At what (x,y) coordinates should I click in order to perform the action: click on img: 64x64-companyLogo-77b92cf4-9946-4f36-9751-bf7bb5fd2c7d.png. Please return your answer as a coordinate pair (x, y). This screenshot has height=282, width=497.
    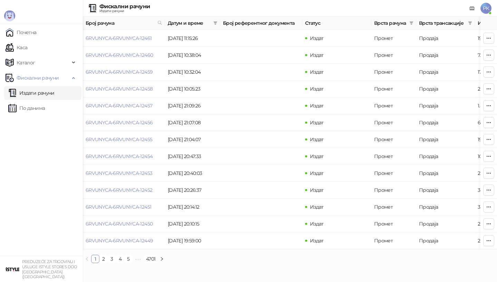
    Looking at the image, I should click on (12, 270).